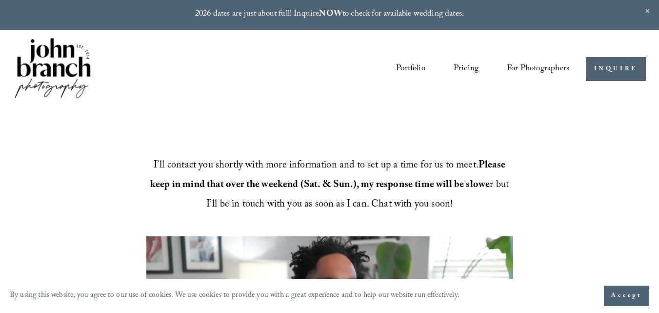 This screenshot has width=659, height=313. Describe the element at coordinates (331, 185) in the screenshot. I see `span: I’ll contact you shortly with more information and to set up a time for us to meet. r but I’ll be...` at that location.